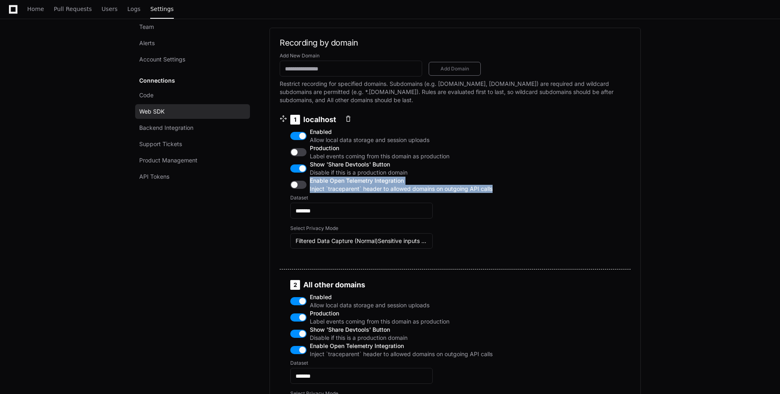  Describe the element at coordinates (295, 285) in the screenshot. I see `div: 2` at that location.